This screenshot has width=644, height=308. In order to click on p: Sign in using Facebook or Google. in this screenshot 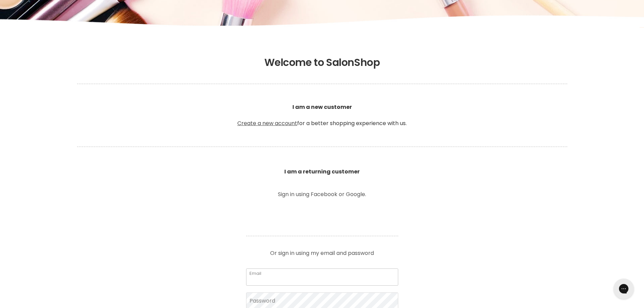, I will do `click(322, 194)`.